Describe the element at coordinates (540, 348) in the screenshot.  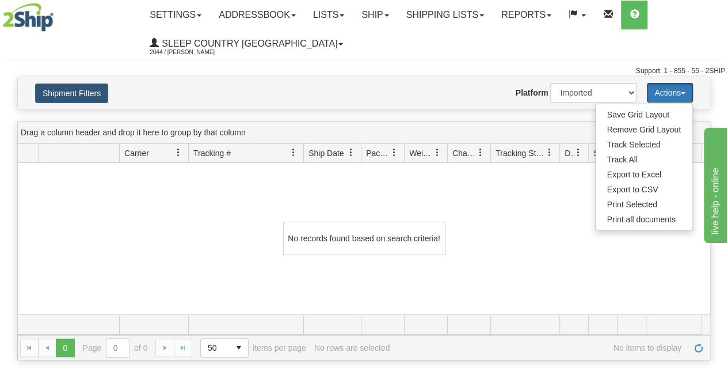
I see `span: No items to display` at that location.